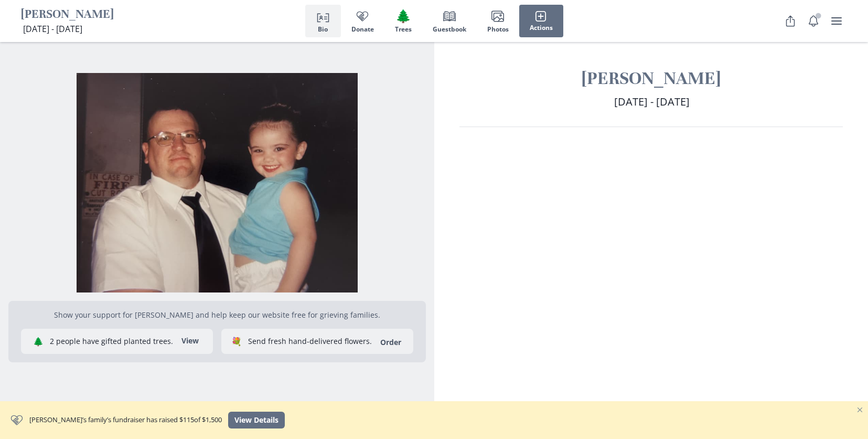 The height and width of the screenshot is (439, 868). I want to click on span: Actions, so click(541, 28).